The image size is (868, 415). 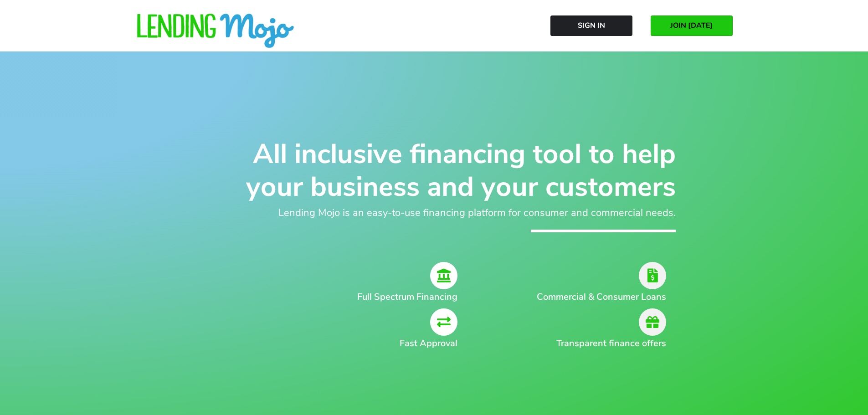 What do you see at coordinates (591, 25) in the screenshot?
I see `span: Sign In` at bounding box center [591, 25].